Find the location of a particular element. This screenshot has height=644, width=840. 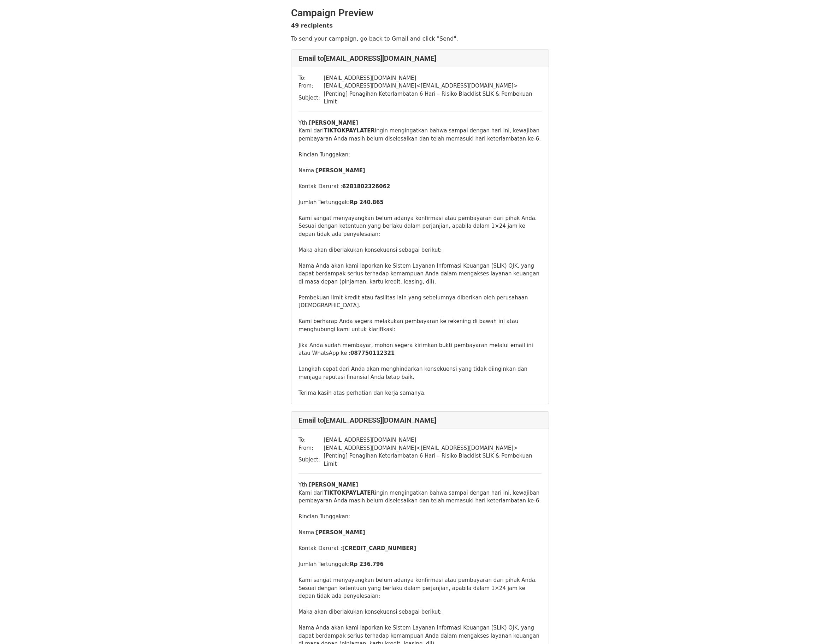

div: Yth. Kami dari ingin mengingatkan bahwa sampai dengan hari ini, kewajiban pembayaran Anda masih b... is located at coordinates (420, 258).